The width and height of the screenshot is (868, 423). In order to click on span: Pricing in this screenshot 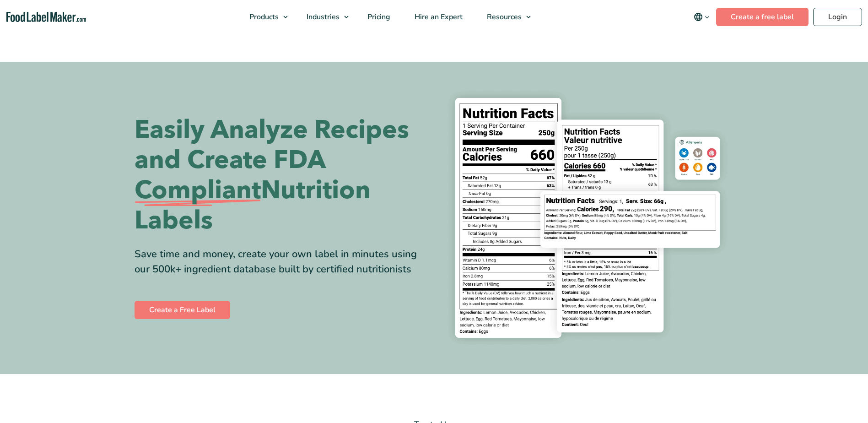, I will do `click(378, 17)`.